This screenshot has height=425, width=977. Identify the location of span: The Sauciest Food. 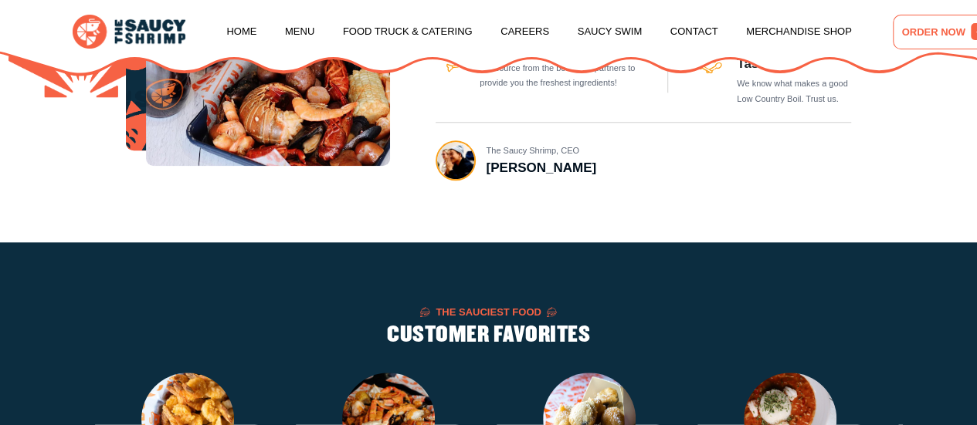
(488, 312).